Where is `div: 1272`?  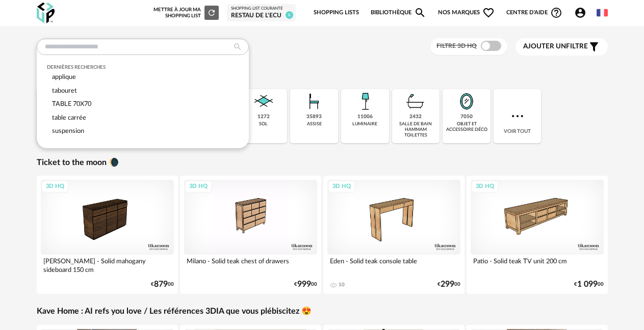
div: 1272 is located at coordinates (263, 117).